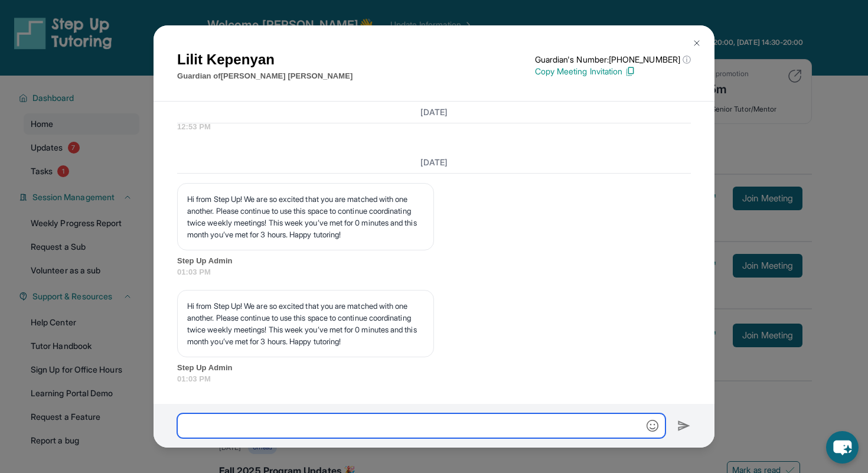 The image size is (868, 473). I want to click on p: Copy Meeting Invitation, so click(613, 71).